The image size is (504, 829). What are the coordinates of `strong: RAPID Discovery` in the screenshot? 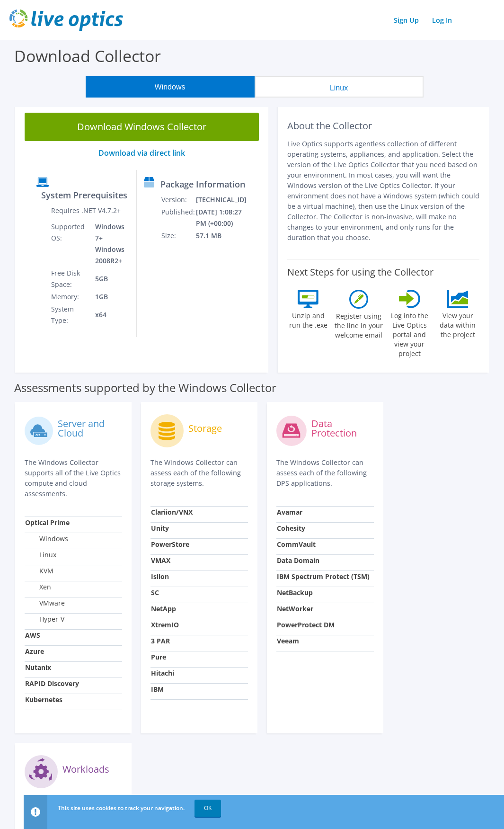 It's located at (52, 683).